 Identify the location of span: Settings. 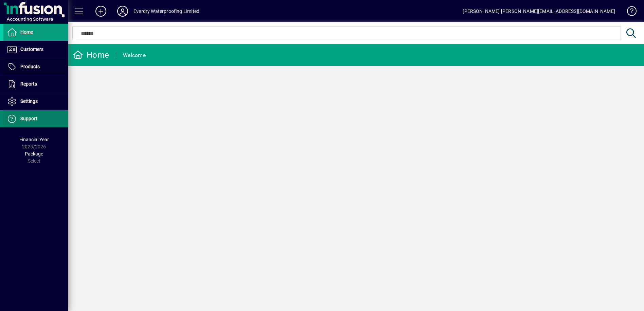
(29, 101).